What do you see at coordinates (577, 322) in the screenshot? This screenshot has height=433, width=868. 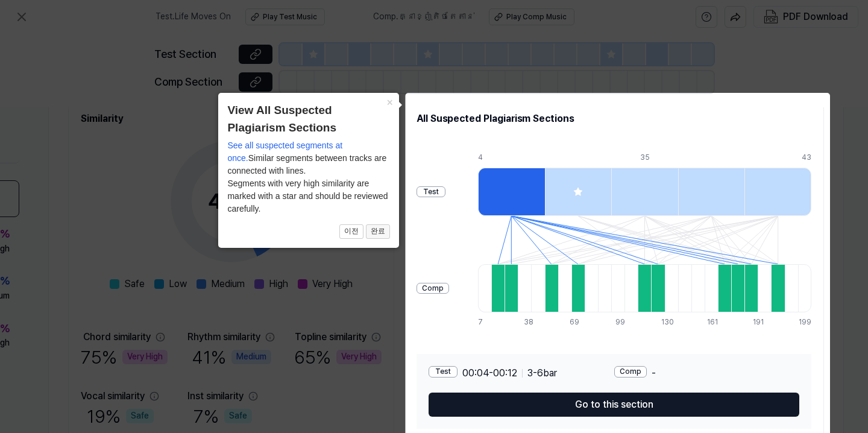 I see `div: 69` at bounding box center [577, 322].